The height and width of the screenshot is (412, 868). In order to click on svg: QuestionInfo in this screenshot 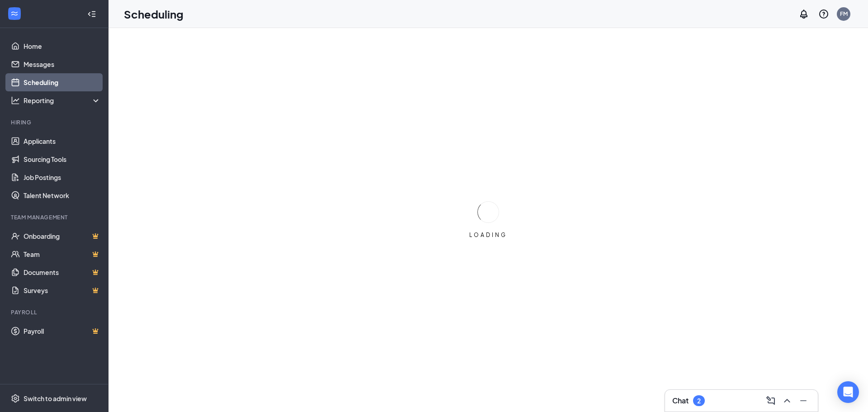, I will do `click(824, 14)`.